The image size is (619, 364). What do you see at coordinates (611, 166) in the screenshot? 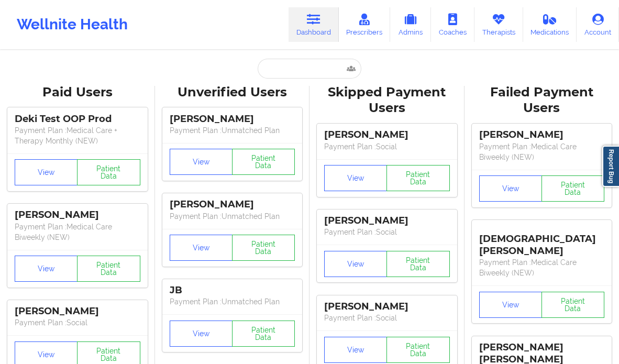
I see `a: Report Bug` at bounding box center [611, 166].